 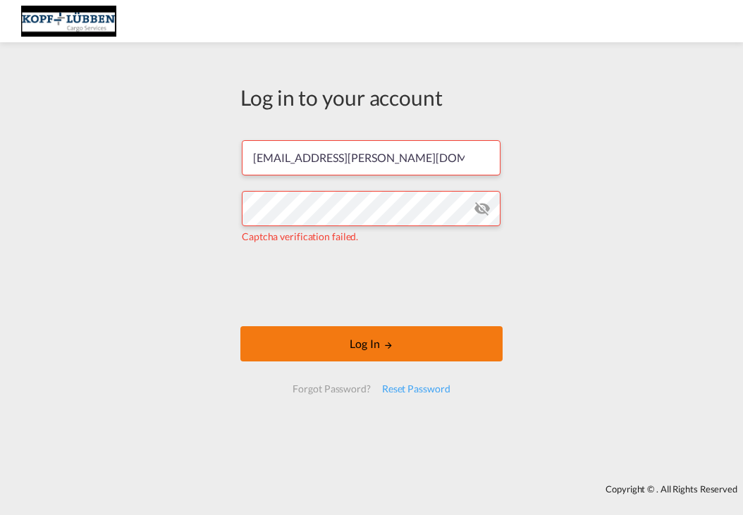 What do you see at coordinates (371, 344) in the screenshot?
I see `button: LOGIN` at bounding box center [371, 344].